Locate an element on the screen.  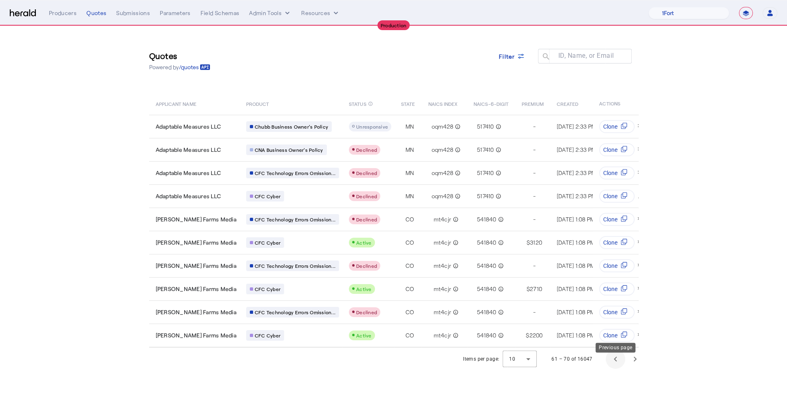
div: Previous page is located at coordinates (615, 348).